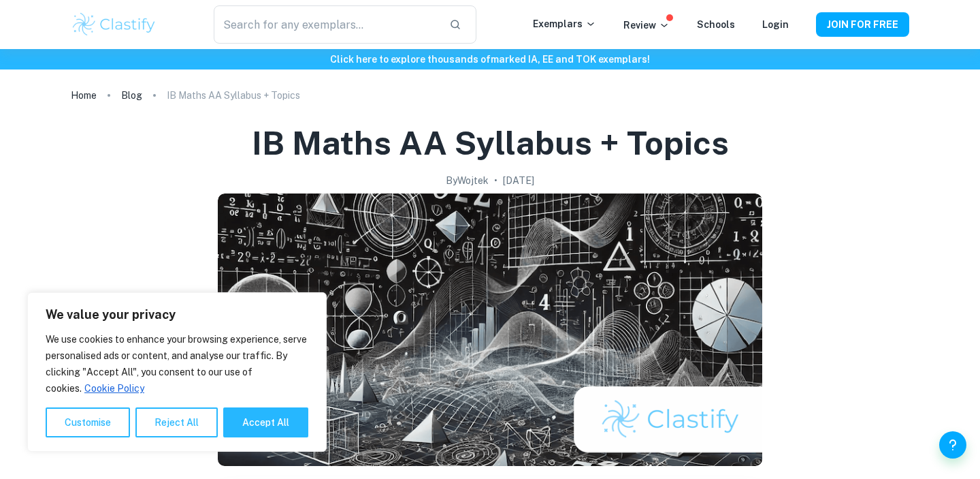 The width and height of the screenshot is (980, 479). I want to click on a: Cookie Policy, so click(114, 388).